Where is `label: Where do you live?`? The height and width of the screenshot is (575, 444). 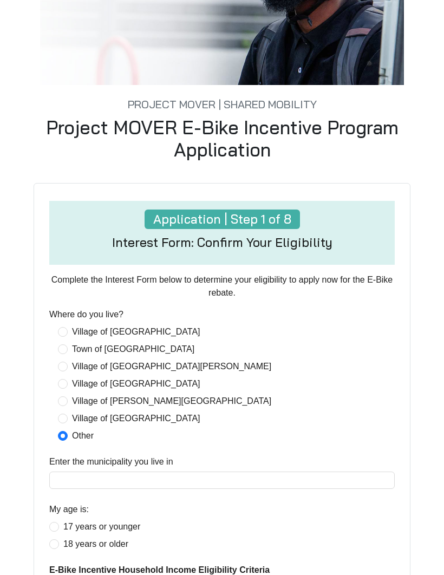
label: Where do you live? is located at coordinates (86, 314).